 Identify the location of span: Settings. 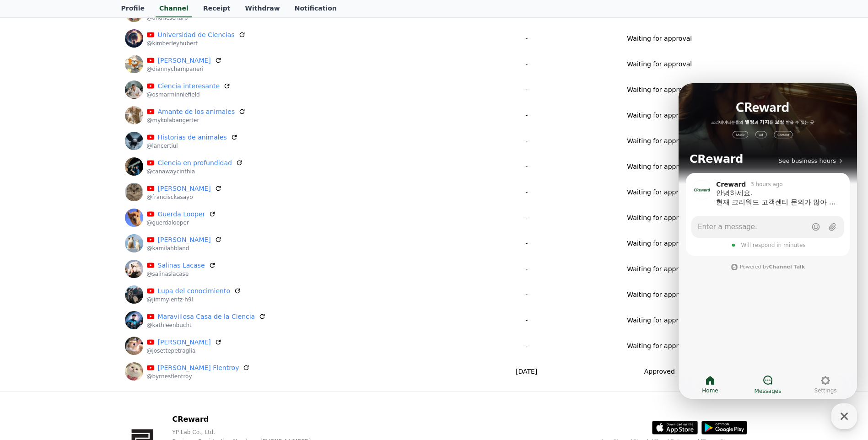
(146, 307).